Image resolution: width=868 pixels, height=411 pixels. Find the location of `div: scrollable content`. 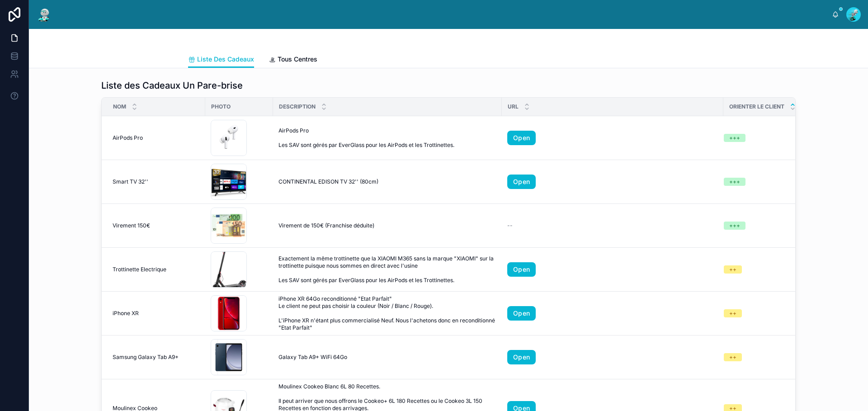

div: scrollable content is located at coordinates (445, 6).